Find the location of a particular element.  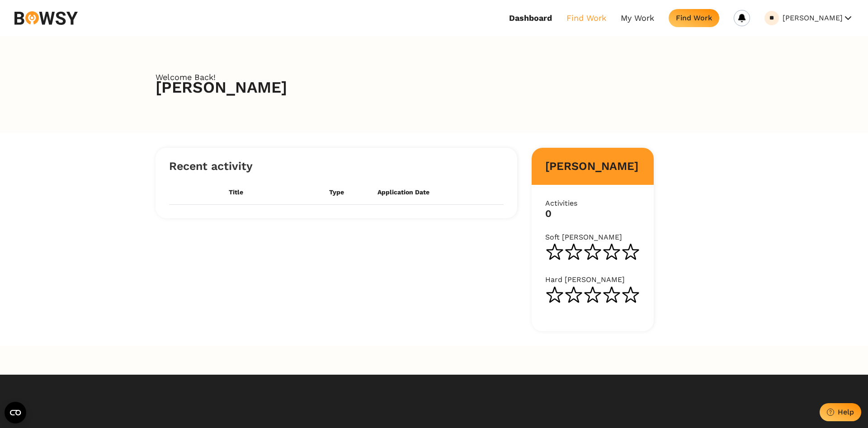

span: Welcome Back! is located at coordinates (434, 77).